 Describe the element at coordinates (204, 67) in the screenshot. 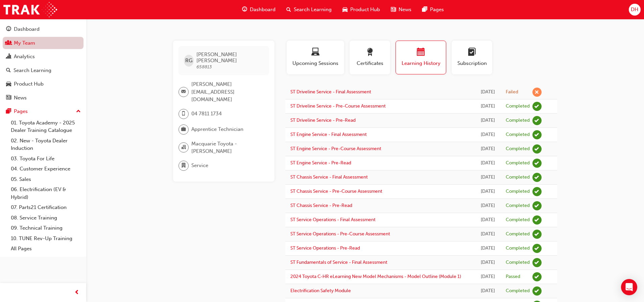

I see `span: 658813` at that location.